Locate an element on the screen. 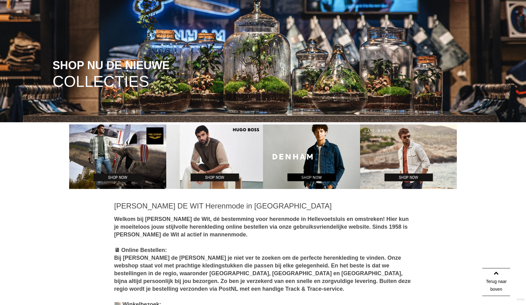 This screenshot has width=526, height=305. a: Divide is located at coordinates (521, 299).